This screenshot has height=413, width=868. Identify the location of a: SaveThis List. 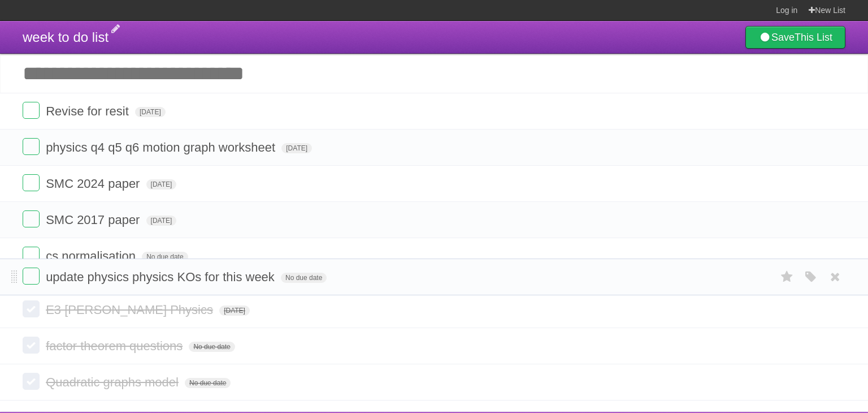
(795, 37).